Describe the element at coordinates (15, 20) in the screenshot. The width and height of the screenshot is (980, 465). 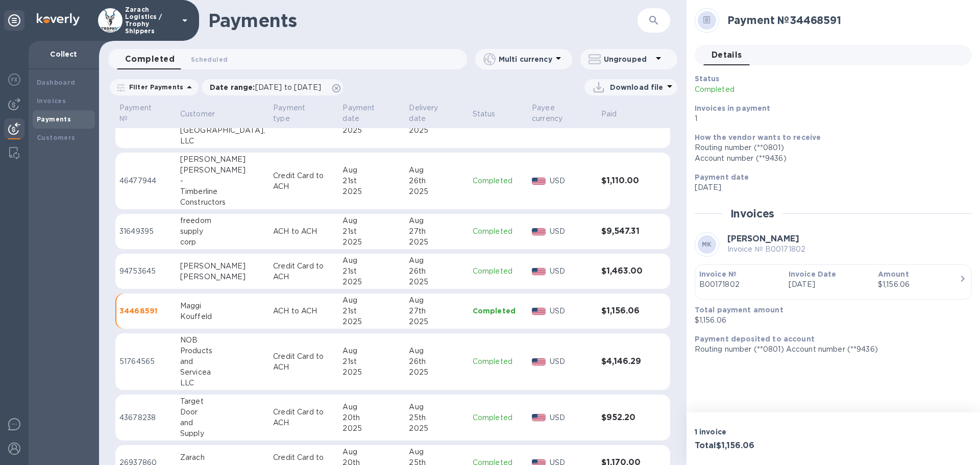
I see `div: Unpin categories` at that location.